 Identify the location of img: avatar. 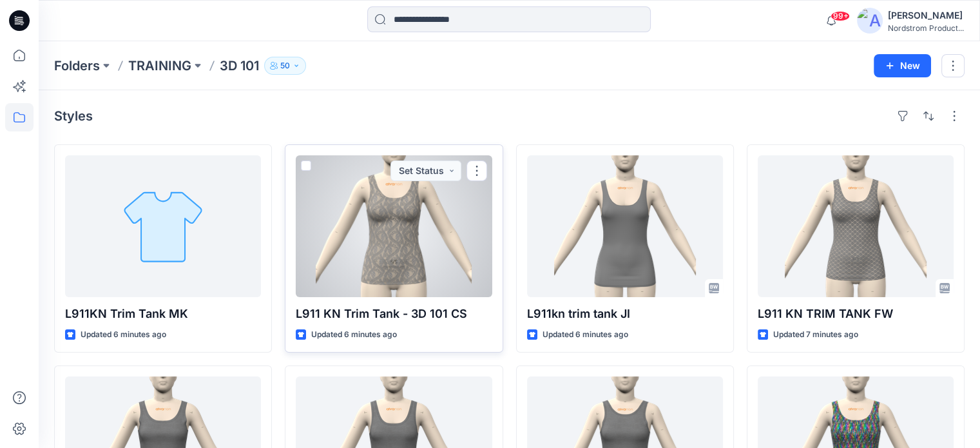
(870, 21).